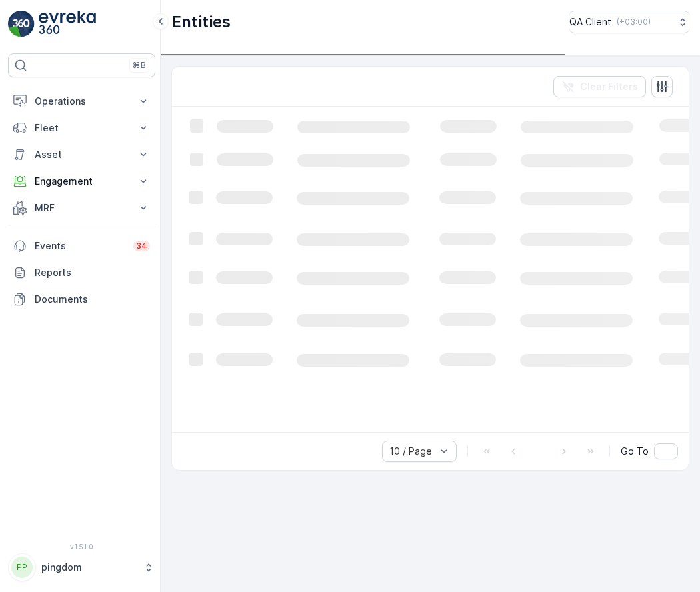 The width and height of the screenshot is (700, 592). Describe the element at coordinates (81, 299) in the screenshot. I see `a: Documents` at that location.